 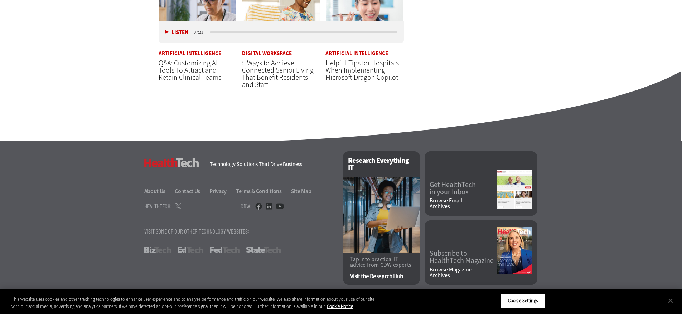 I want to click on a: 5 Ways to Achieve Connected Senior Living That Benefit Residents and Staff, so click(x=278, y=74).